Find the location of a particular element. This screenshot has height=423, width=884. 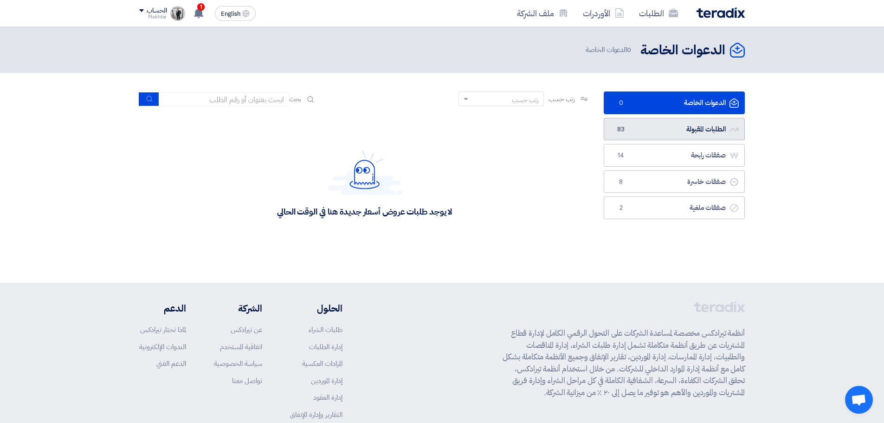

a: الندوات الإلكترونية is located at coordinates (162, 347).